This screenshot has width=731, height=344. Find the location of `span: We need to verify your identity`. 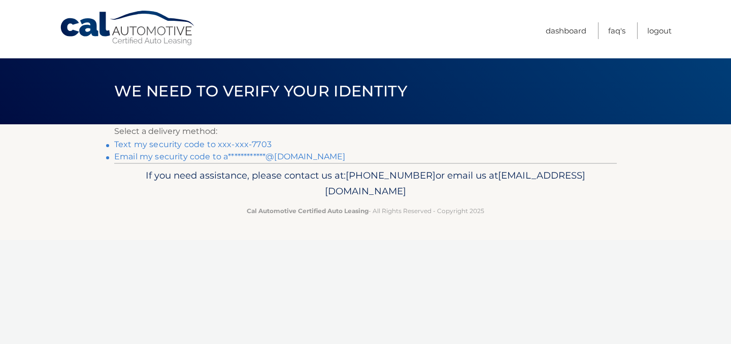

span: We need to verify your identity is located at coordinates (260, 91).